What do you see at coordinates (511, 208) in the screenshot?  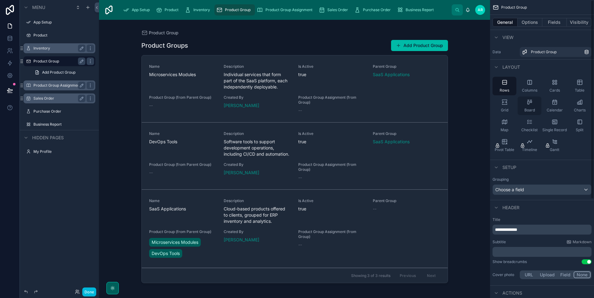 I see `span: Header` at bounding box center [511, 208].